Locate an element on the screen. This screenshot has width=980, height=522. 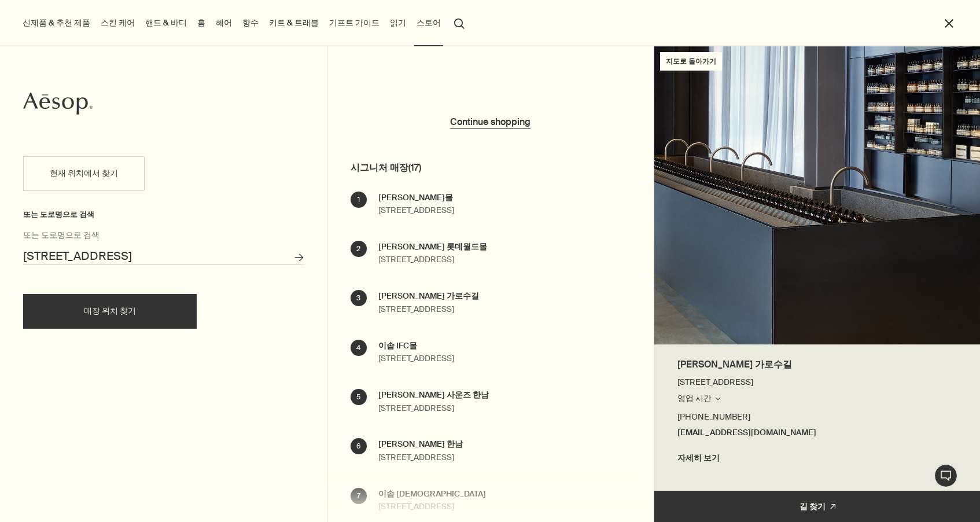
button: 1:1 채팅 상담 is located at coordinates (946, 476).